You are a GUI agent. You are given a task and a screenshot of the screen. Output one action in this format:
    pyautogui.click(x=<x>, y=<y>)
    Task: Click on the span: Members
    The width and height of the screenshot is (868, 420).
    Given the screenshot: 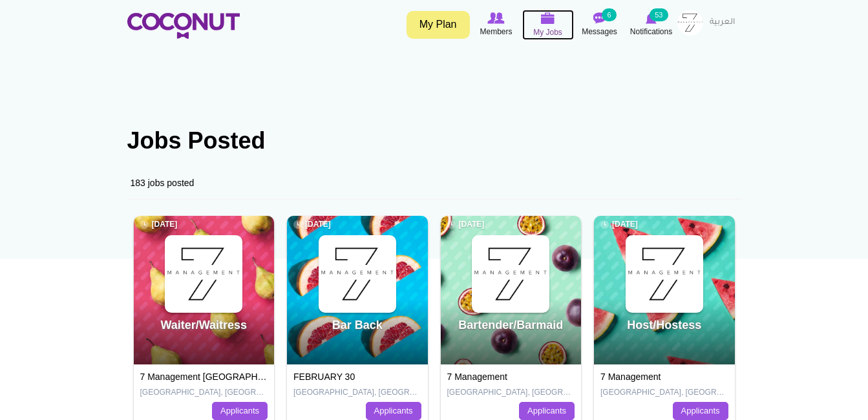 What is the action you would take?
    pyautogui.click(x=496, y=32)
    